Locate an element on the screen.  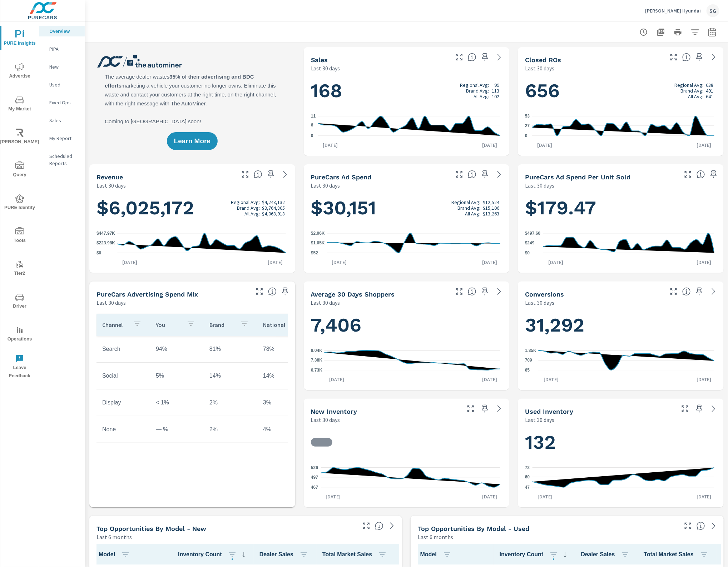
text: $0 is located at coordinates (99, 253).